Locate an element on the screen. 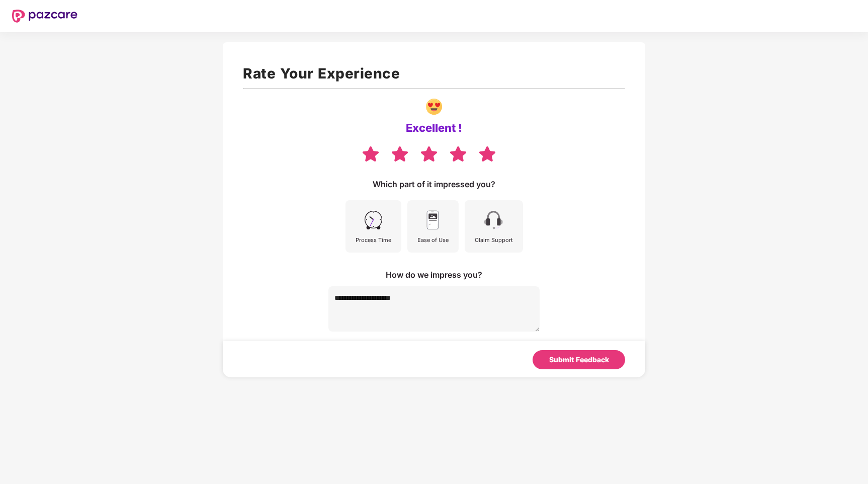 The height and width of the screenshot is (484, 868). div: Excellent ! is located at coordinates (434, 128).